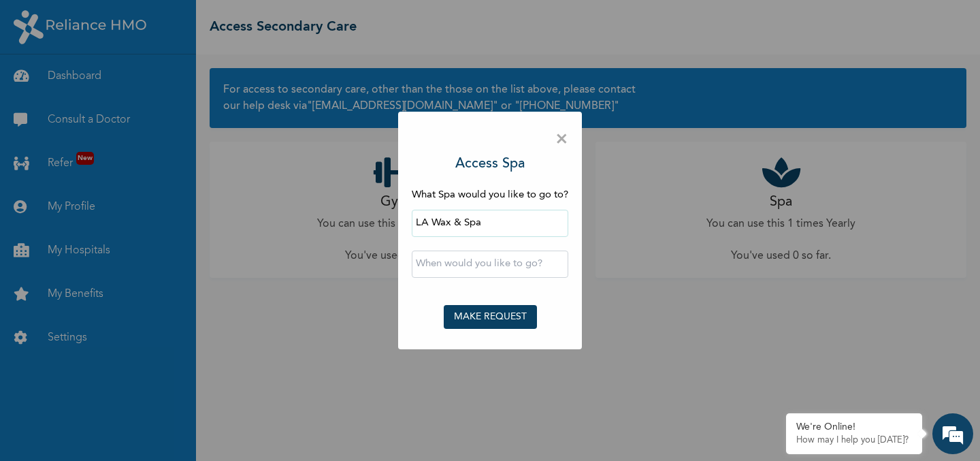  Describe the element at coordinates (134, 224) in the screenshot. I see `span: We're online!` at that location.